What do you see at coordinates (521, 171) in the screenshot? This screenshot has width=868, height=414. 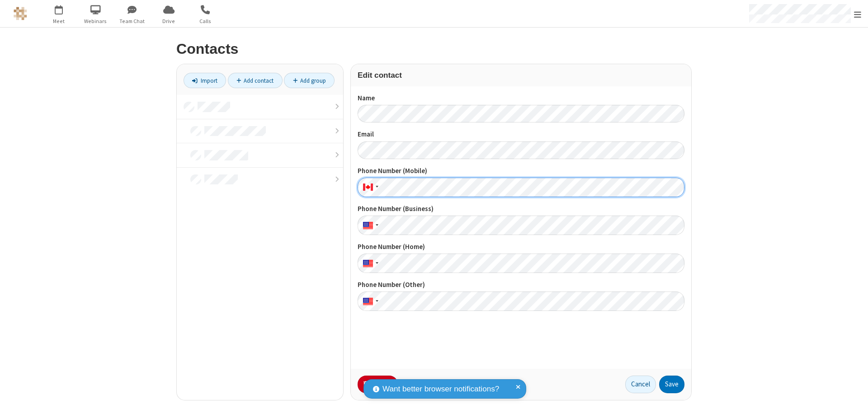 I see `label: Phone Number (Mobile)` at bounding box center [521, 171].